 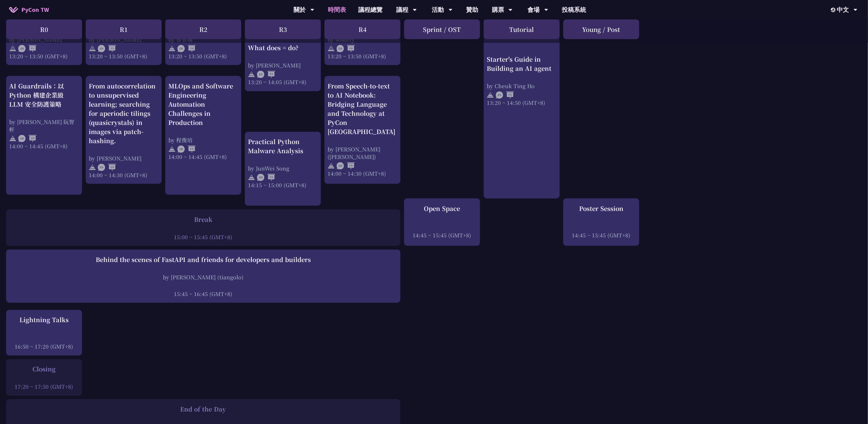 What do you see at coordinates (35, 10) in the screenshot?
I see `span: PyCon TW` at bounding box center [35, 10].